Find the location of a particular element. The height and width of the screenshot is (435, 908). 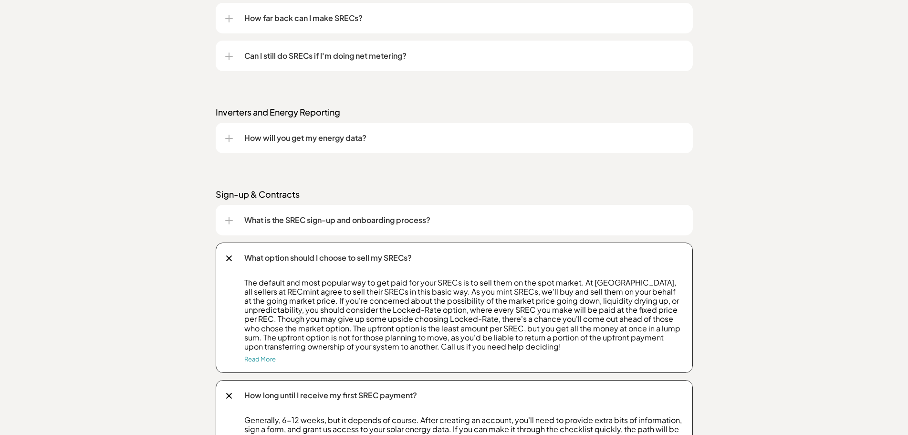

p: Can I still do SRECs if I'm doing net metering? is located at coordinates (464, 56).